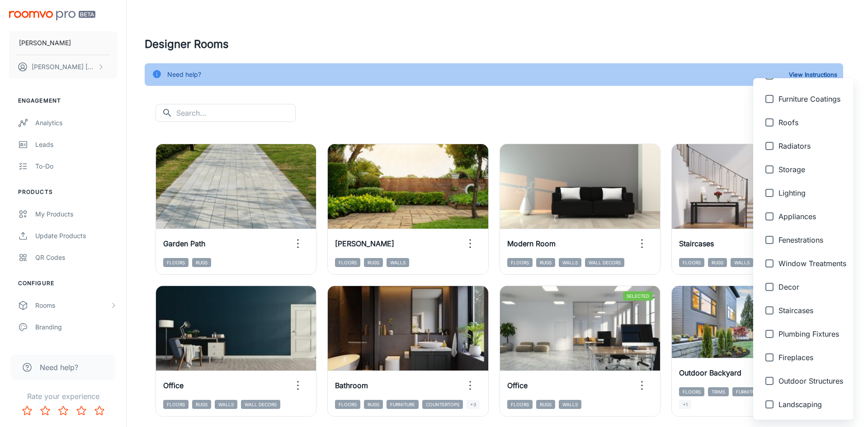  What do you see at coordinates (812, 170) in the screenshot?
I see `span: Storage` at bounding box center [812, 170].